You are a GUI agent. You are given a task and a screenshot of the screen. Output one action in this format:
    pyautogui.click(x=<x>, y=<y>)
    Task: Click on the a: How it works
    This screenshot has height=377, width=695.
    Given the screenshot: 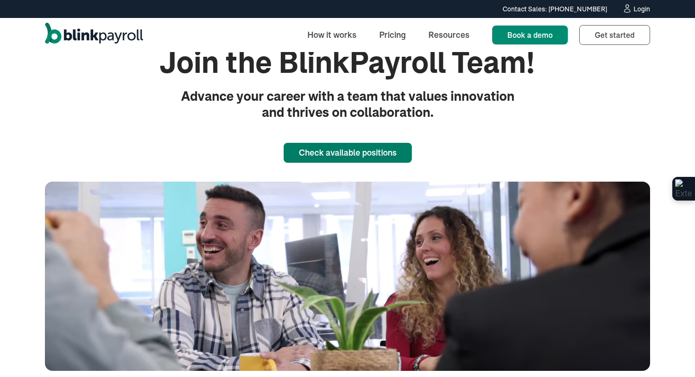 What is the action you would take?
    pyautogui.click(x=332, y=34)
    